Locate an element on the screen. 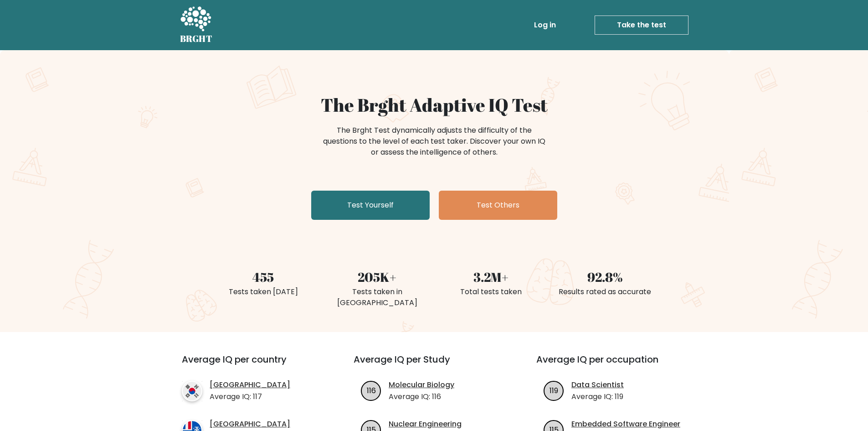 The width and height of the screenshot is (868, 431). text: 116 is located at coordinates (371, 390).